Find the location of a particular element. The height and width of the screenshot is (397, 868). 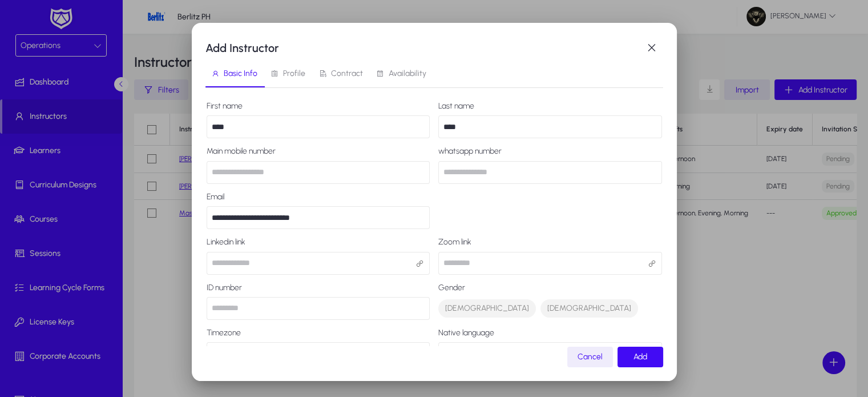

label: Email is located at coordinates (318, 197).